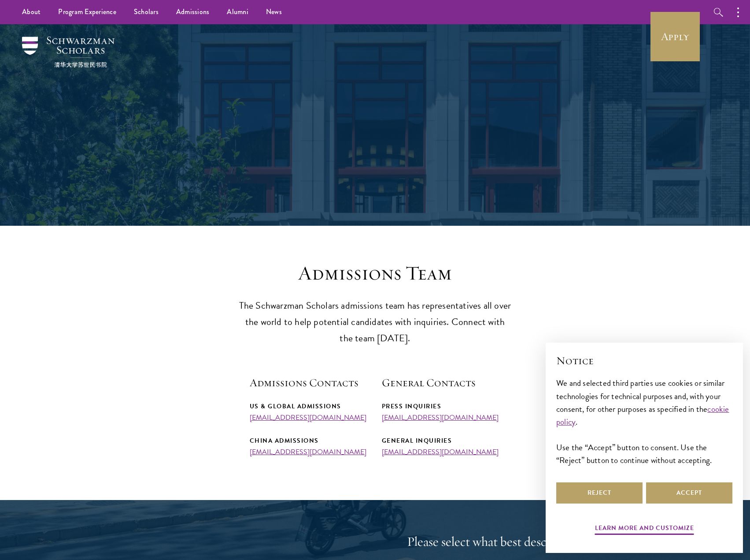  Describe the element at coordinates (309, 382) in the screenshot. I see `h5: Admissions Contacts` at that location.